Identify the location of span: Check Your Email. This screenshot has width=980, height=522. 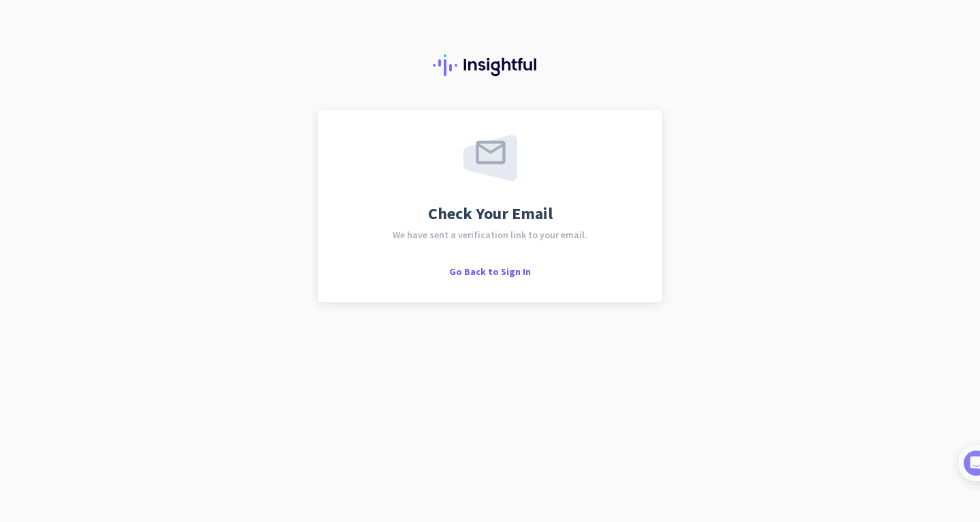
(490, 214).